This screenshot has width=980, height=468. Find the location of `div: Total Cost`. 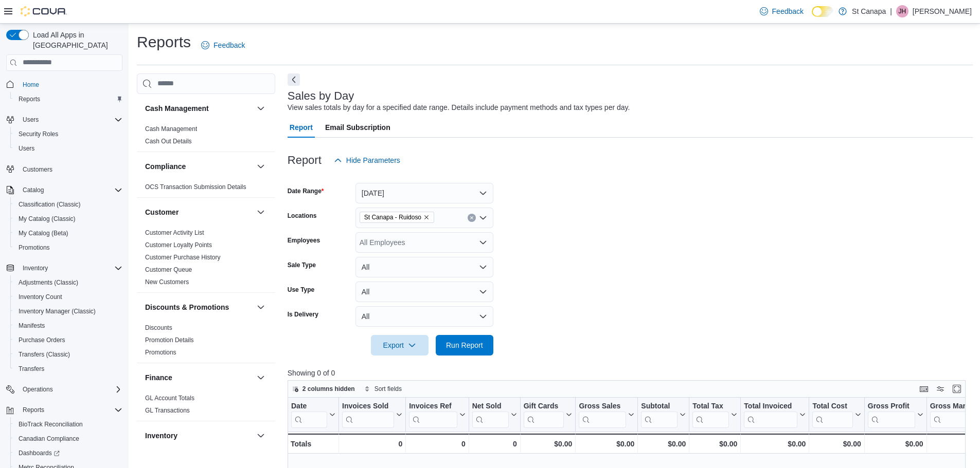

div: Total Cost is located at coordinates (832, 406).